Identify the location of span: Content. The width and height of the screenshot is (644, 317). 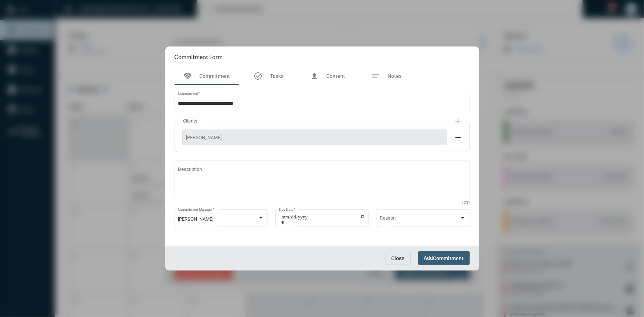
(335, 76).